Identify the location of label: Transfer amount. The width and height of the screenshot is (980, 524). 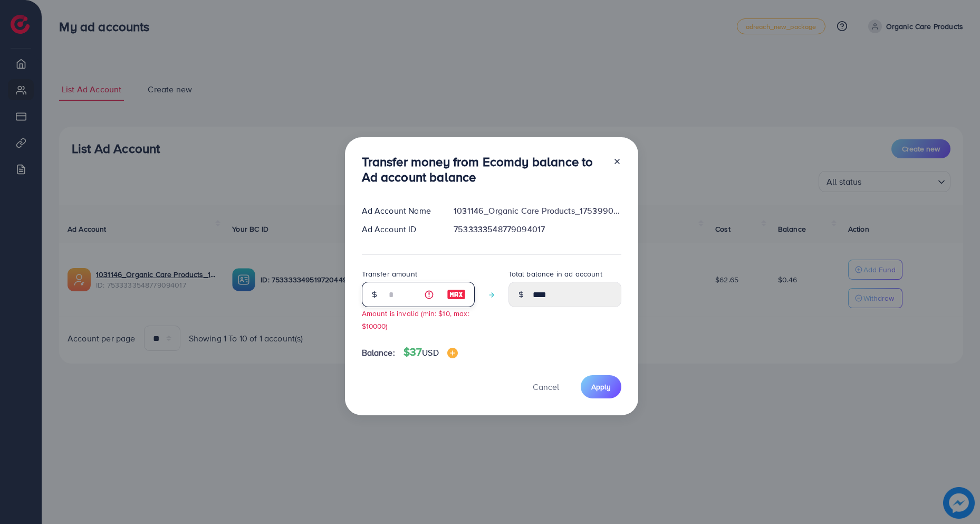
(389, 274).